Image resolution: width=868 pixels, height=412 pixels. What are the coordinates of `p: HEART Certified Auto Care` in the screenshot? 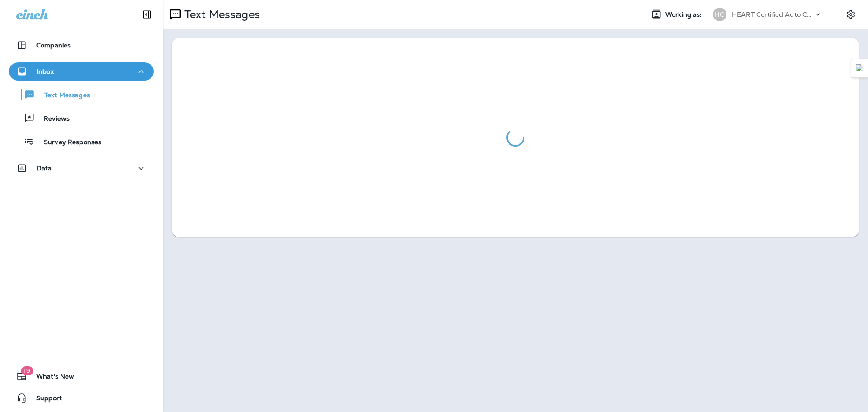 It's located at (772, 15).